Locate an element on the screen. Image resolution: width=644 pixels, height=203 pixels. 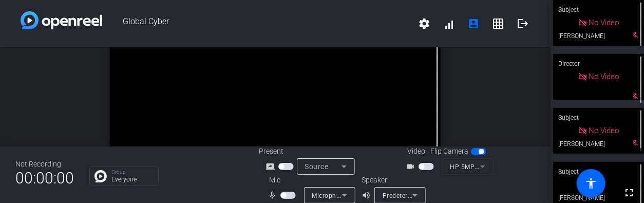
span: Global Cyber is located at coordinates (257, 23).